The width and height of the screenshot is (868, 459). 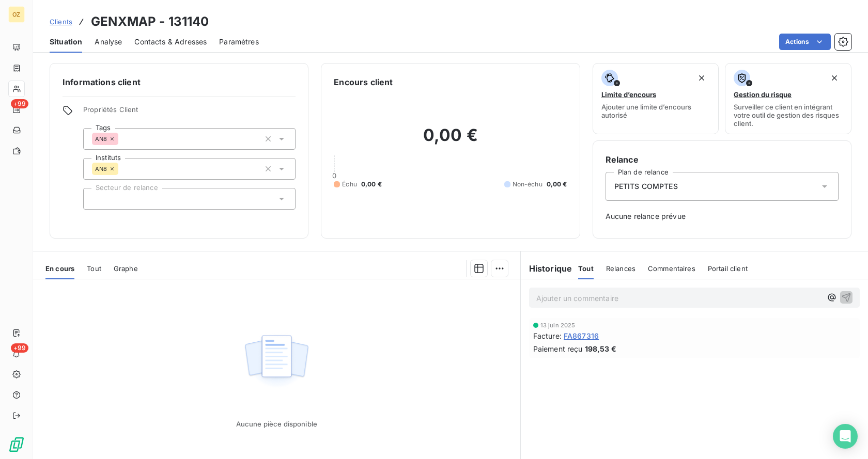 I want to click on span: Analyse, so click(x=108, y=42).